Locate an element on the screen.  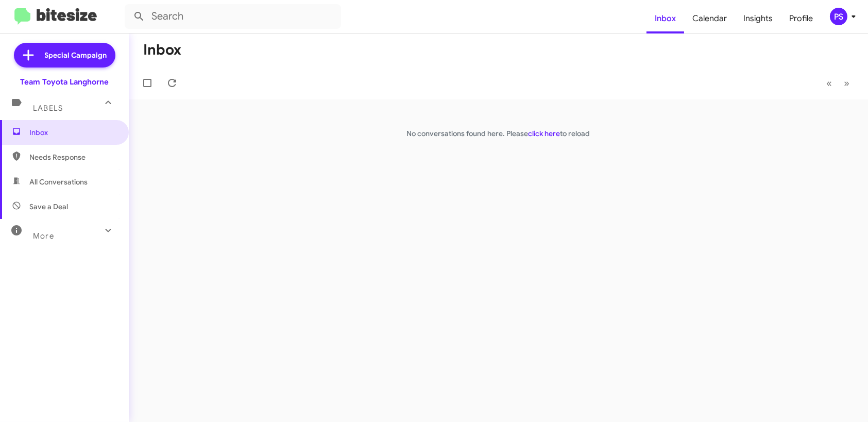
button: Next is located at coordinates (847, 83).